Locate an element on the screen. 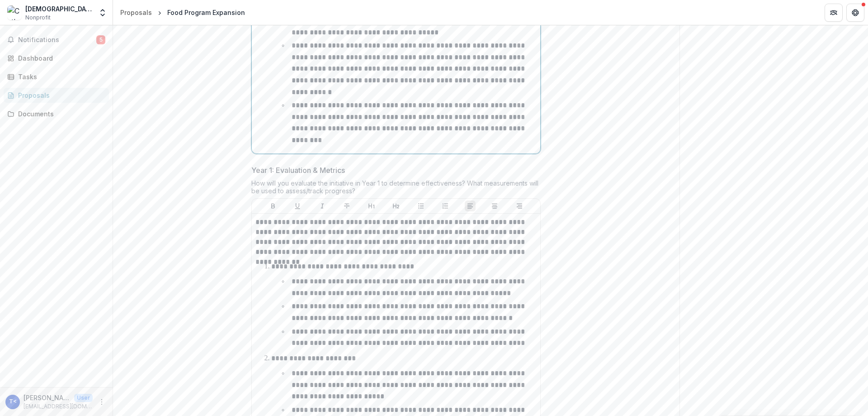 The width and height of the screenshot is (868, 416). button: Partners is located at coordinates (834, 13).